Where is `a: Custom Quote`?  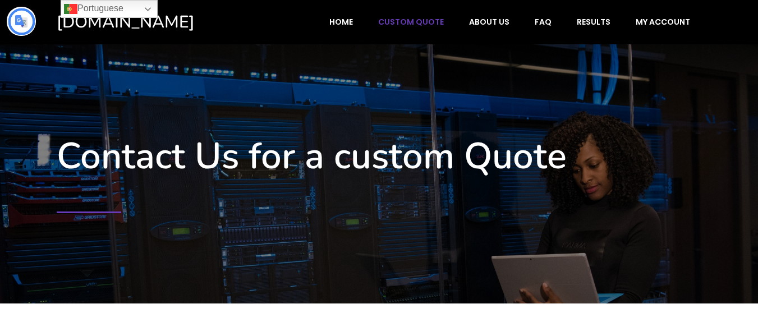
a: Custom Quote is located at coordinates (410, 22).